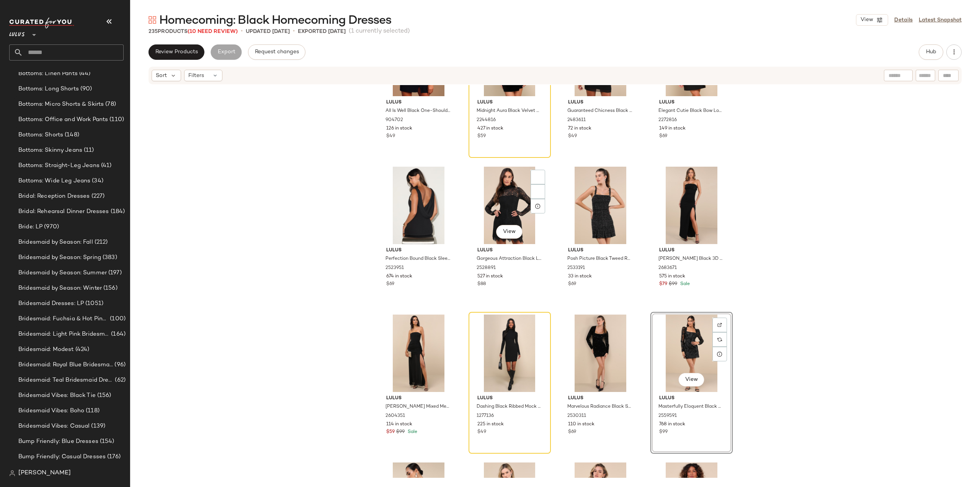  What do you see at coordinates (600, 111) in the screenshot?
I see `span: Guaranteed Chicness Black Mock Neck Mini Dress` at bounding box center [600, 111].